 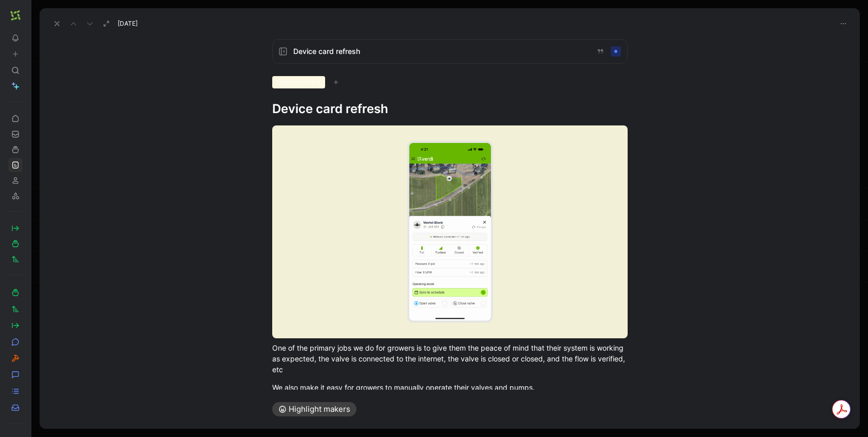 I want to click on div: We also make it easy for growers to manually operate their valves and pumps., so click(x=450, y=387).